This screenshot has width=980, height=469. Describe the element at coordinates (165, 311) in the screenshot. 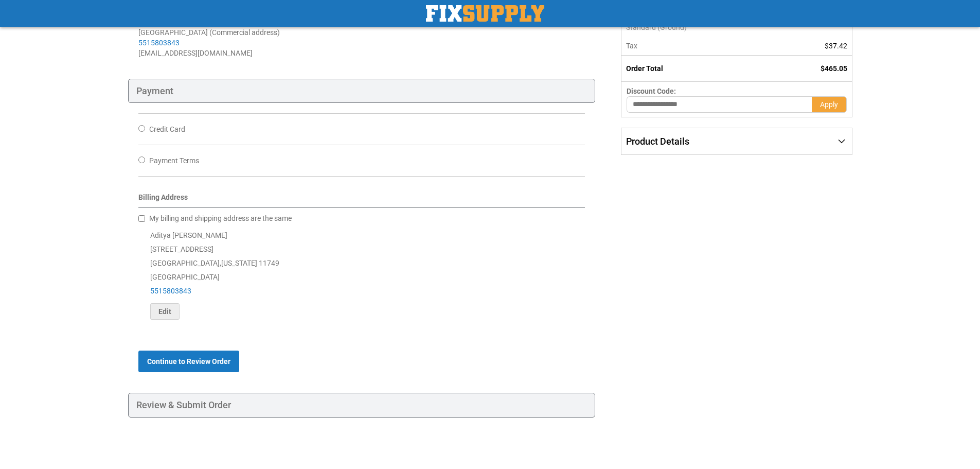

I see `button: Edit` at that location.